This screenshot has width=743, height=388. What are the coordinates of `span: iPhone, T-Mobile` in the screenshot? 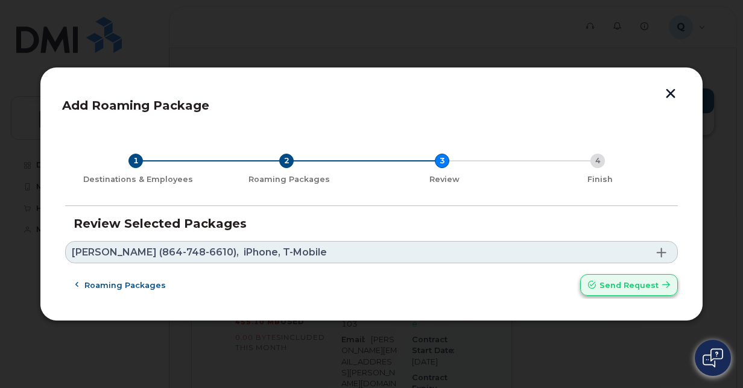 It's located at (285, 253).